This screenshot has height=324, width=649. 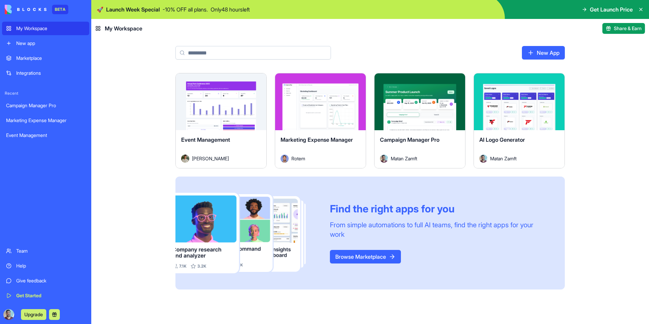 I want to click on div: Marketplace, so click(x=51, y=58).